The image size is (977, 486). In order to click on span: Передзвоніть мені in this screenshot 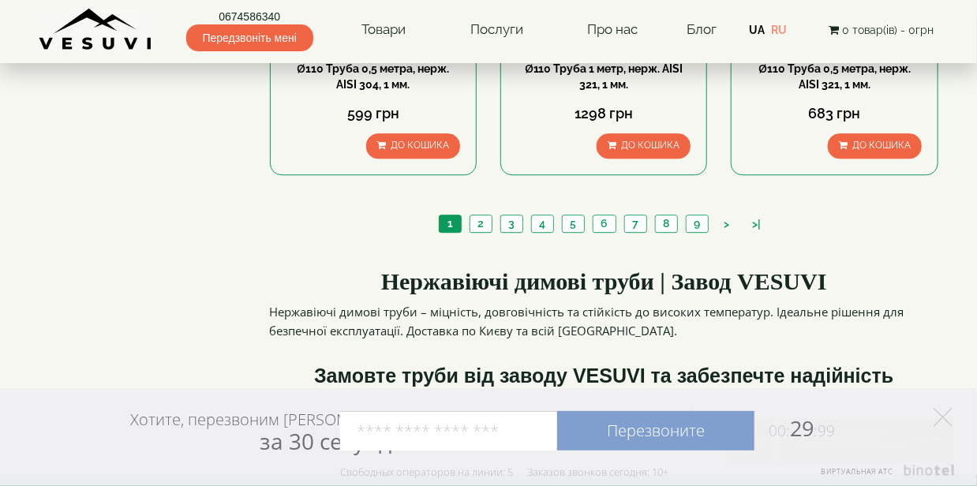, I will do `click(249, 38)`.